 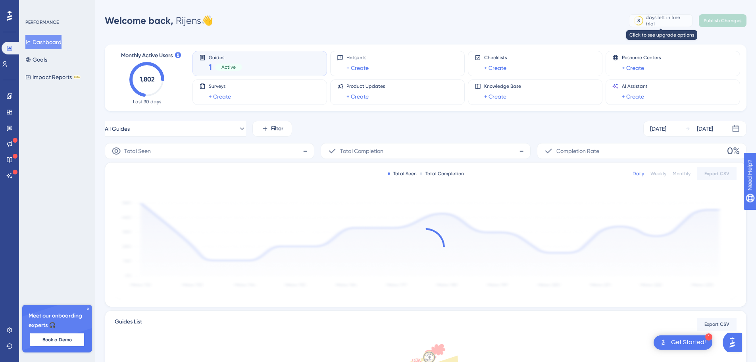 What do you see at coordinates (42, 22) in the screenshot?
I see `div: PERFORMANCE` at bounding box center [42, 22].